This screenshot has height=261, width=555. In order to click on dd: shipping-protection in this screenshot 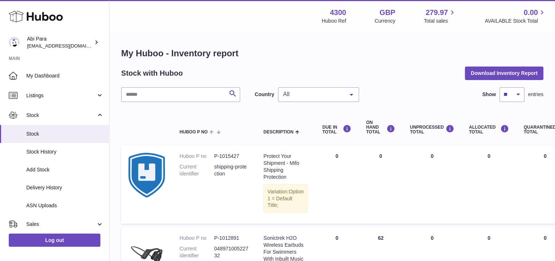, I will do `click(231, 170)`.